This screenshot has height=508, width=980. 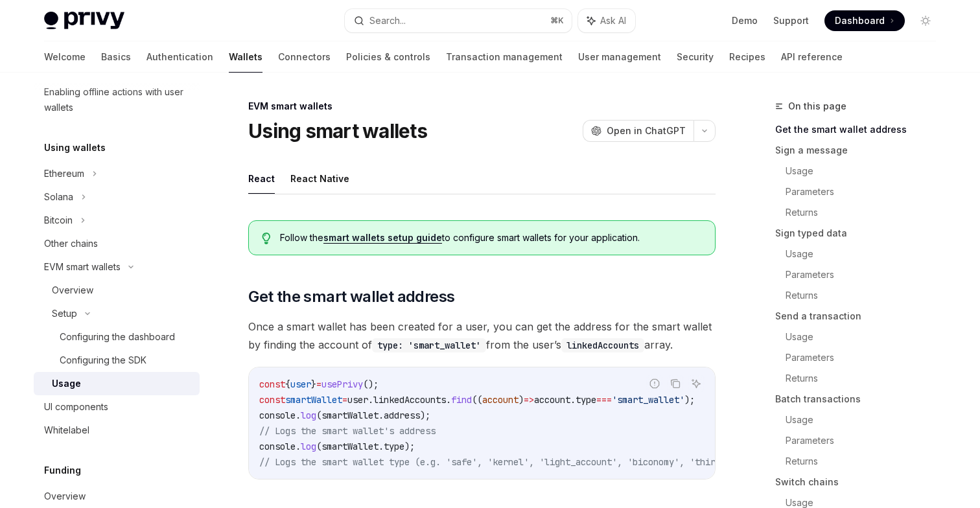 I want to click on div: Usage, so click(x=66, y=383).